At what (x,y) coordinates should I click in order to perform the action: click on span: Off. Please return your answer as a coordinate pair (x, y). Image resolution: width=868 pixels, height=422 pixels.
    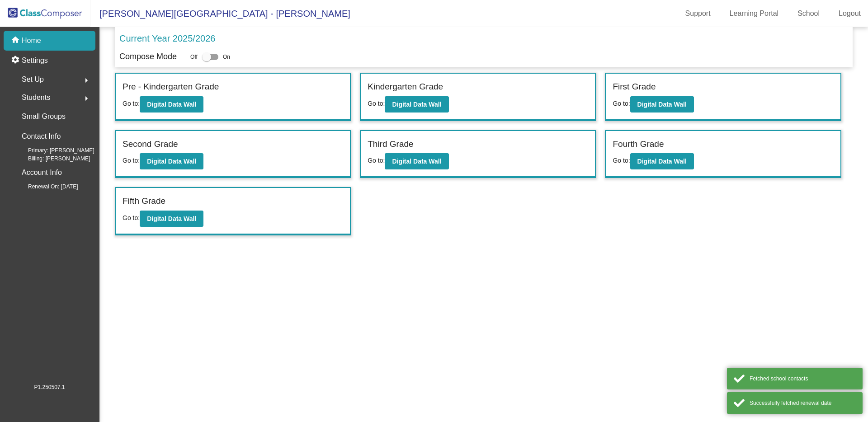
    Looking at the image, I should click on (194, 57).